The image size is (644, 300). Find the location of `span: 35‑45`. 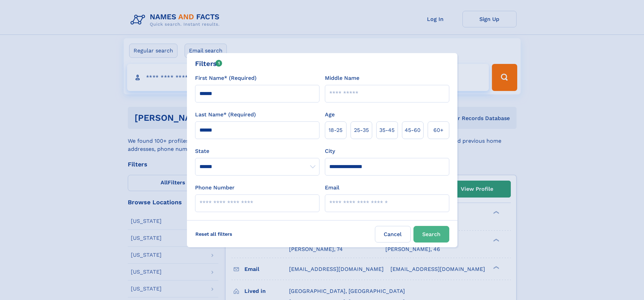

span: 35‑45 is located at coordinates (387, 130).